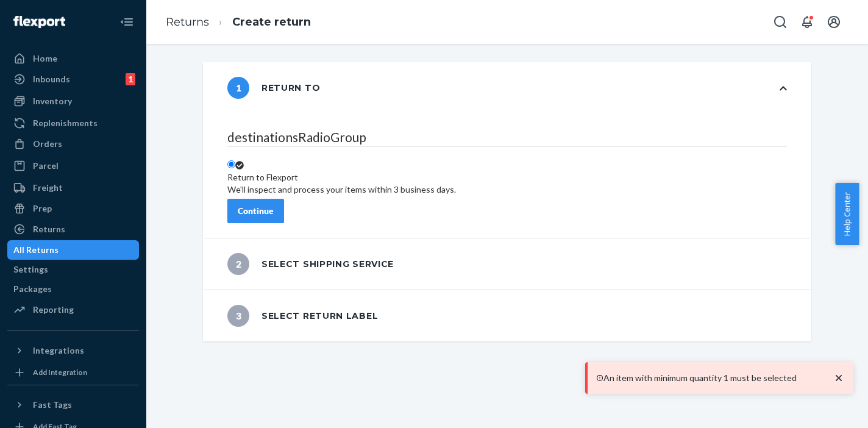 Image resolution: width=868 pixels, height=428 pixels. I want to click on span: 3, so click(238, 316).